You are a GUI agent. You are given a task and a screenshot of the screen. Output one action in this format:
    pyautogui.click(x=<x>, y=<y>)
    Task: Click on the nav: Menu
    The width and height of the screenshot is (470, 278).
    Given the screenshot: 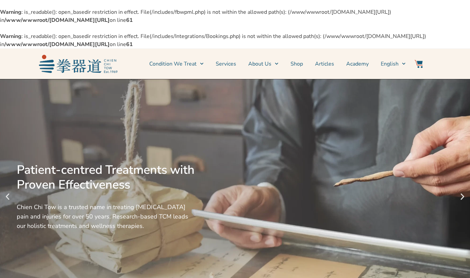 What is the action you would take?
    pyautogui.click(x=264, y=64)
    